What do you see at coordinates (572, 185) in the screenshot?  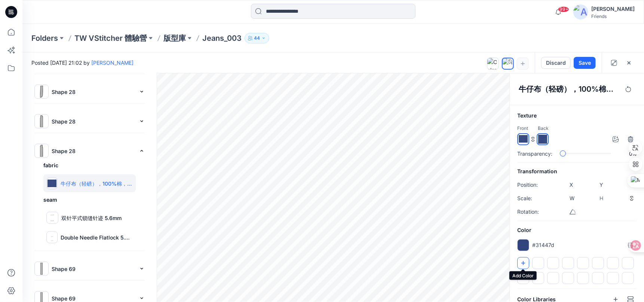 I see `p: X` at bounding box center [572, 185].